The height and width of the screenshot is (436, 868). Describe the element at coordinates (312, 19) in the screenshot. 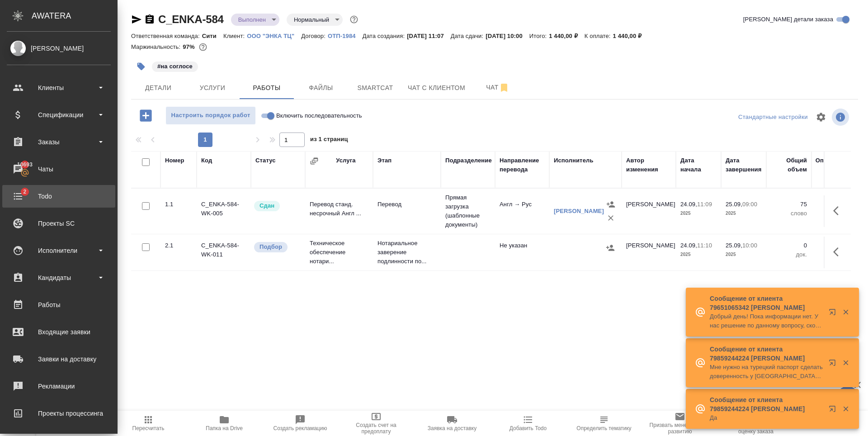

I see `button: Нормальный` at that location.